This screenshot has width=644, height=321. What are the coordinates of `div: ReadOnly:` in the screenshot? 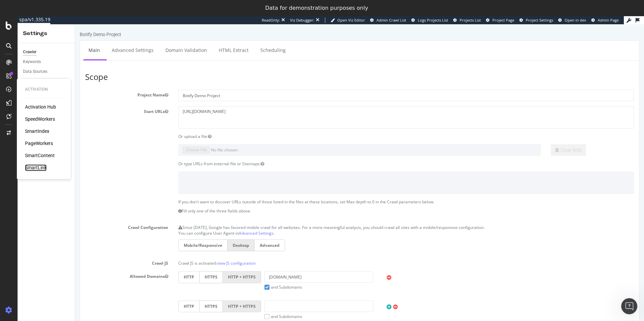 It's located at (271, 21).